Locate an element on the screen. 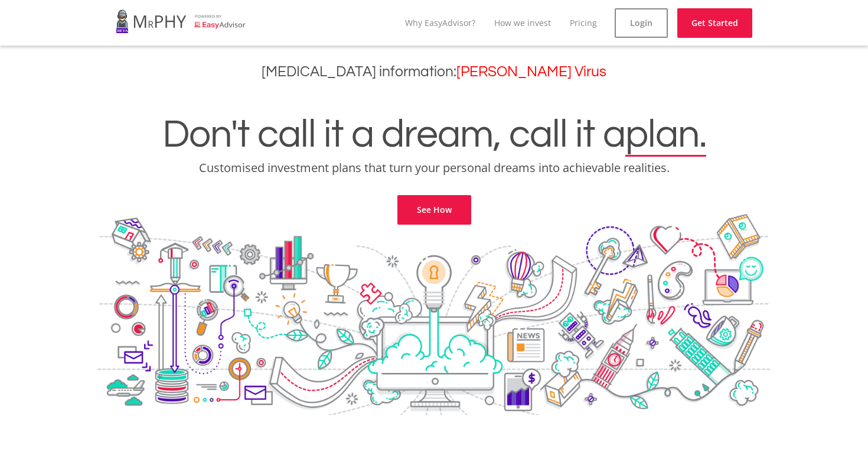 The height and width of the screenshot is (457, 868). h1: Don't call it a dream, call it a is located at coordinates (434, 135).